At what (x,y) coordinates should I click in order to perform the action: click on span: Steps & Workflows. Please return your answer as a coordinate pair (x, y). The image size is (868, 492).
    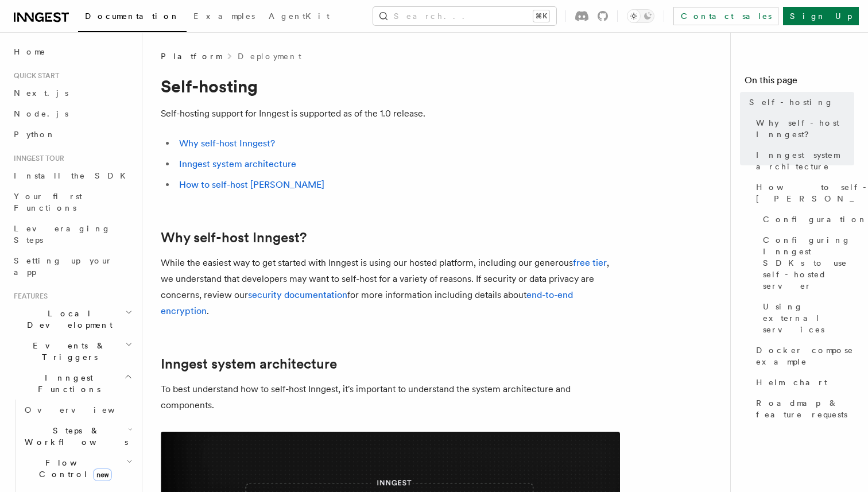
    Looking at the image, I should click on (74, 436).